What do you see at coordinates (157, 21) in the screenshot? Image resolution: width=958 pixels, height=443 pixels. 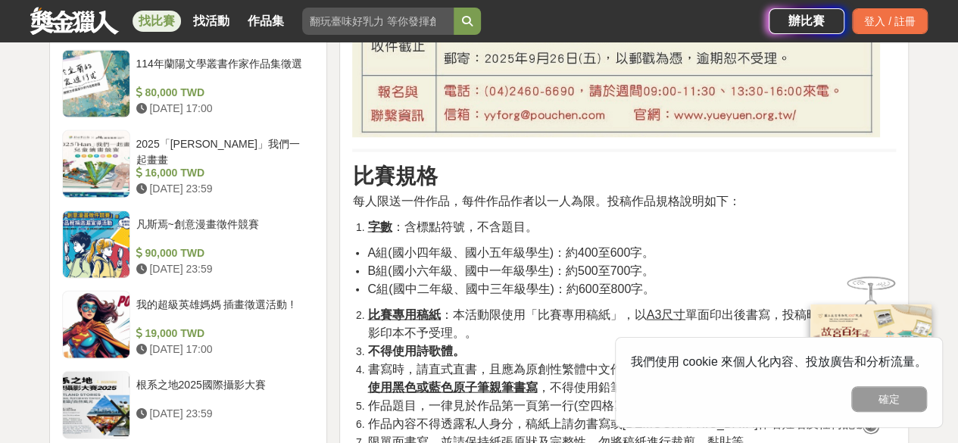 I see `a: 找比賽` at bounding box center [157, 21].